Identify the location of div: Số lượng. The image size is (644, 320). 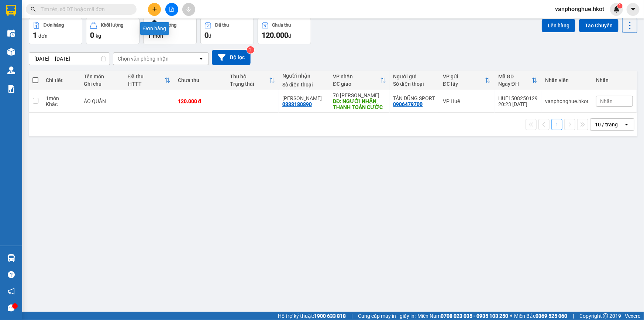
(167, 25).